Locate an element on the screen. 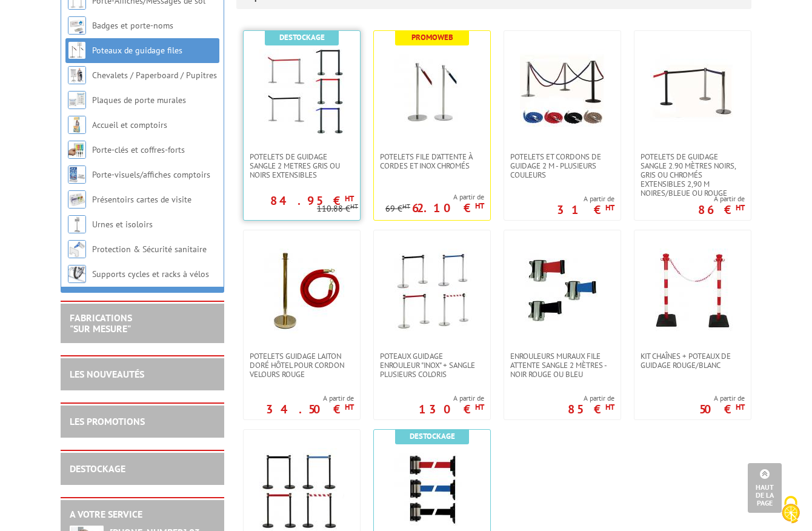 The height and width of the screenshot is (531, 812). p: 85 € is located at coordinates (591, 409).